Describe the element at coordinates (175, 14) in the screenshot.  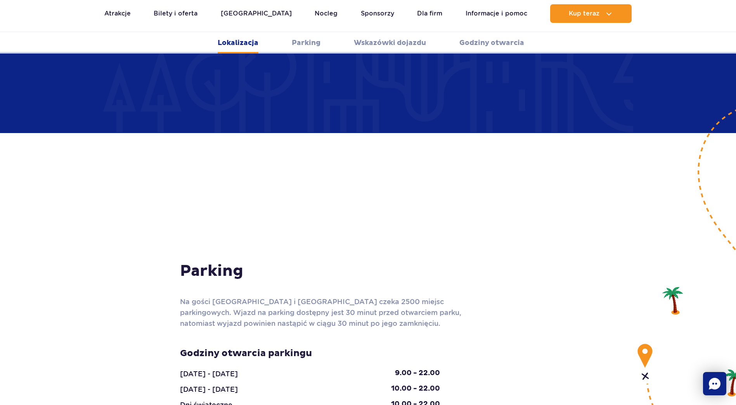
I see `a: Bilety i oferta` at that location.